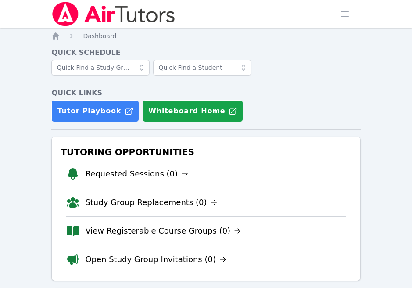 This screenshot has width=412, height=288. What do you see at coordinates (156, 260) in the screenshot?
I see `a: Open Study Group Invitations (0)` at bounding box center [156, 260].